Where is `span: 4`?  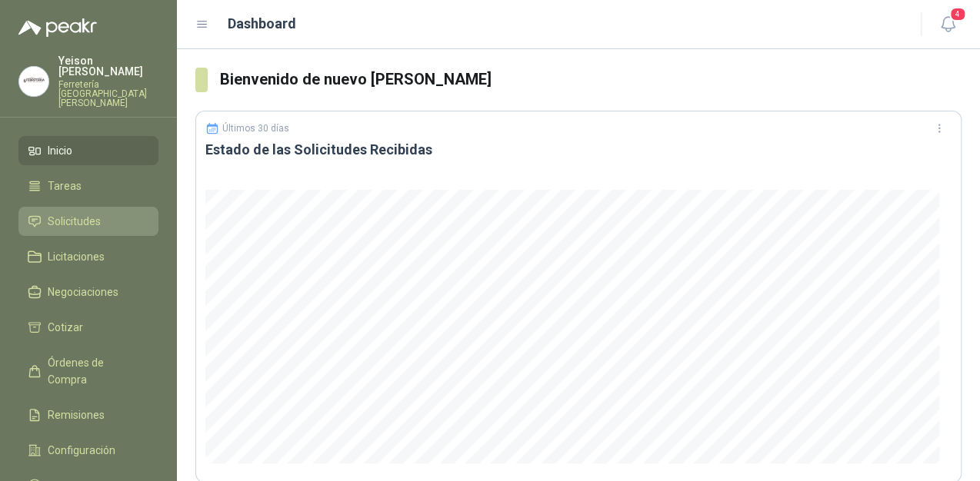 span: 4 is located at coordinates (957, 14).